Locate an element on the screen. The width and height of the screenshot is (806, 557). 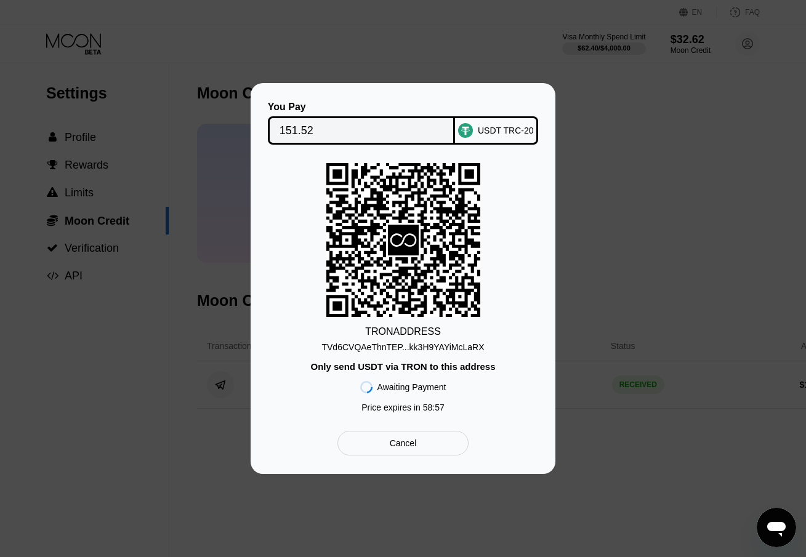
div: Awaiting Payment is located at coordinates (412, 387).